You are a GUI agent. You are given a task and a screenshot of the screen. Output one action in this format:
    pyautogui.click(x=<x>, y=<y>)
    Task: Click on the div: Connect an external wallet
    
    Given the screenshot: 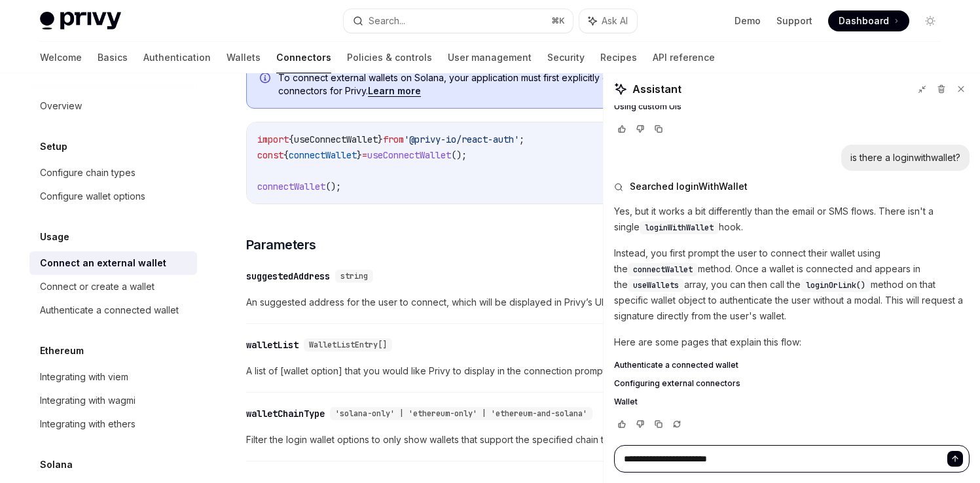 What is the action you would take?
    pyautogui.click(x=103, y=263)
    